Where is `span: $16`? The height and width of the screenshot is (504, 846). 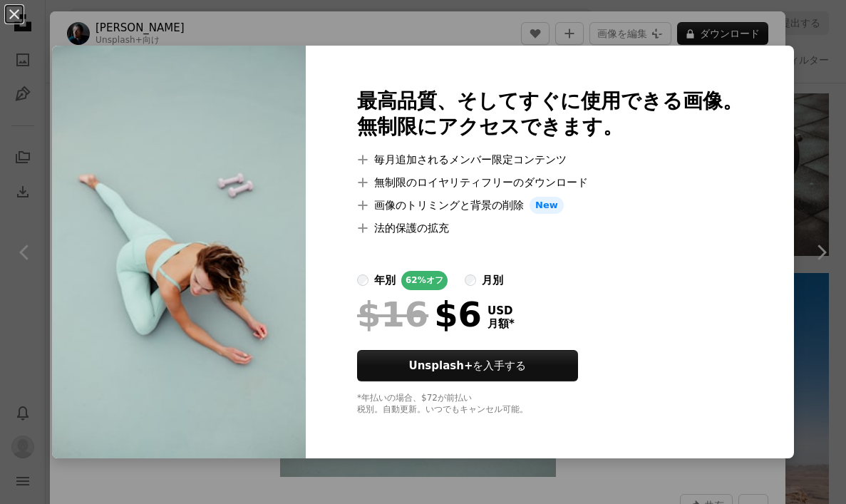 span: $16 is located at coordinates (393, 314).